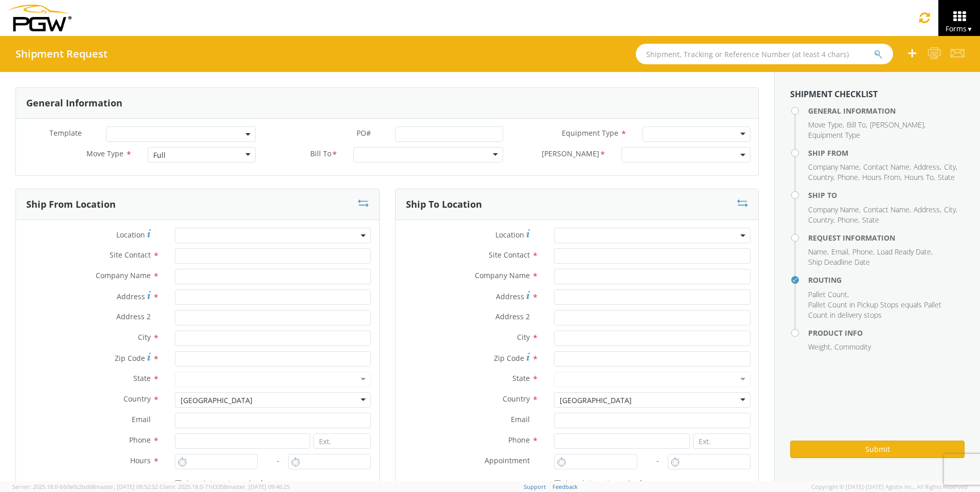  Describe the element at coordinates (74, 103) in the screenshot. I see `h3: General Information` at that location.